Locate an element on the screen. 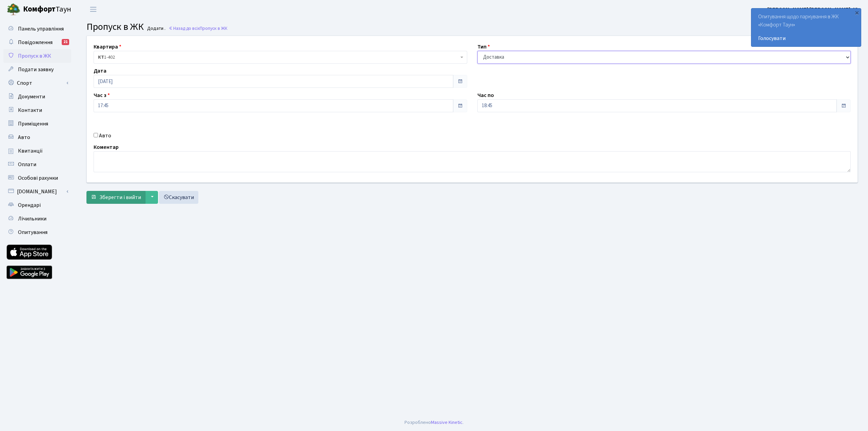 The height and width of the screenshot is (431, 868). a: Особові рахунки is located at coordinates (37, 178).